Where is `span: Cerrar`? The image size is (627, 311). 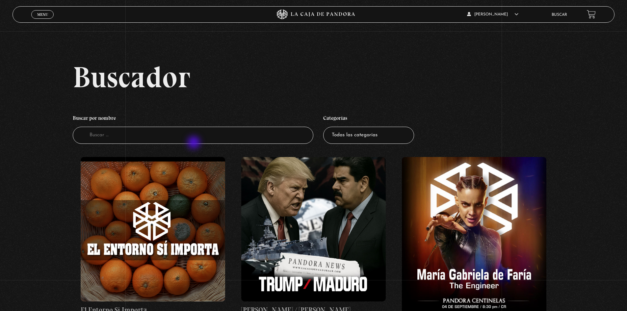 span: Cerrar is located at coordinates (42, 20).